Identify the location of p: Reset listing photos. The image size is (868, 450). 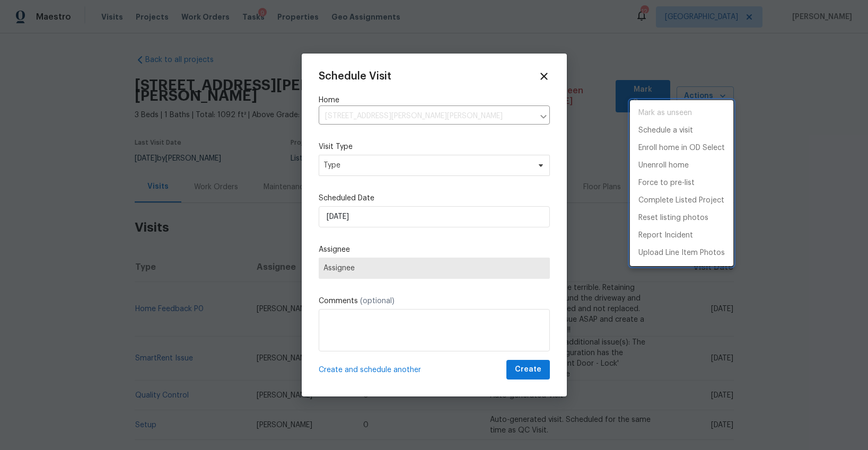
(673, 218).